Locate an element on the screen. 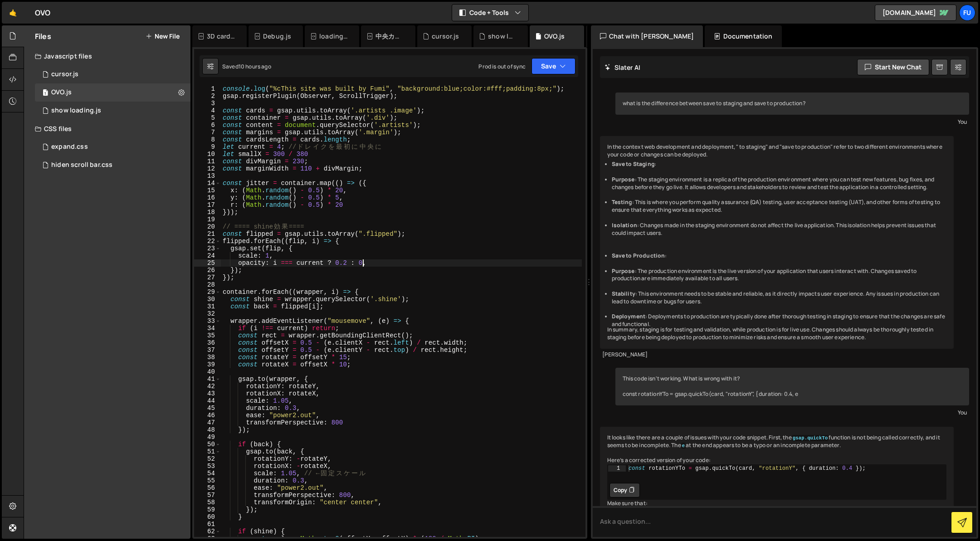 The image size is (980, 541). div: what is the difference between save to staging and save to production? is located at coordinates (792, 103).